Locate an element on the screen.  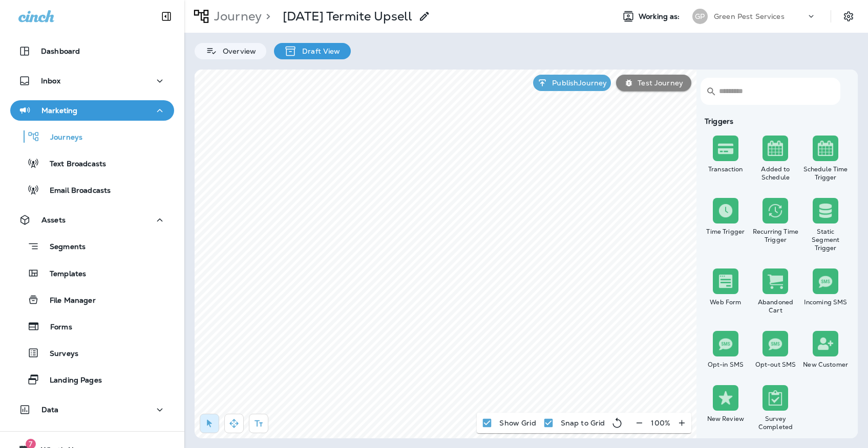
button: Email Broadcasts is located at coordinates (92, 190).